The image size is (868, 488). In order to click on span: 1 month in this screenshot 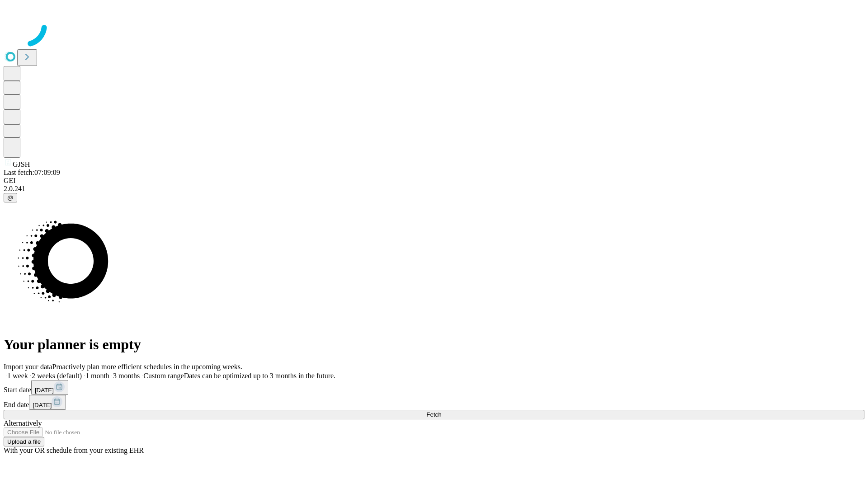, I will do `click(98, 376)`.